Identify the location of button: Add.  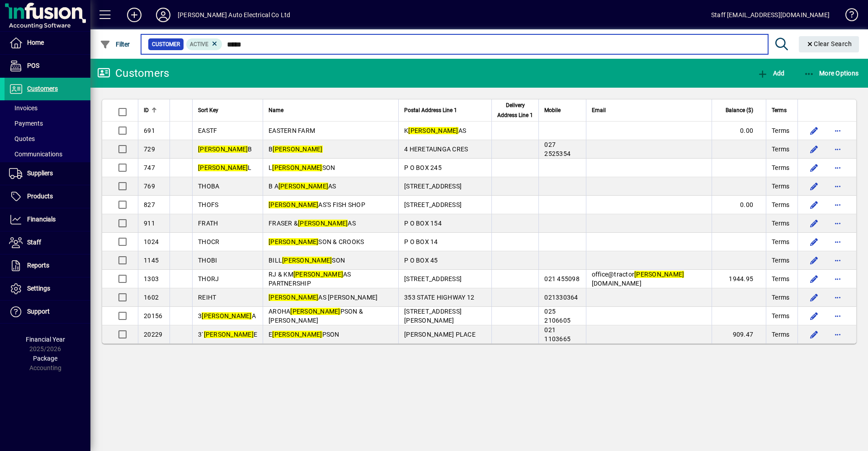
(134, 15).